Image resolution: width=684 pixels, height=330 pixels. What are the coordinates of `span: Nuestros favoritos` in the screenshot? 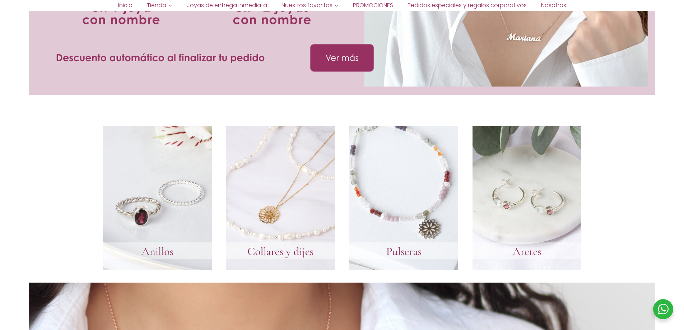 It's located at (307, 5).